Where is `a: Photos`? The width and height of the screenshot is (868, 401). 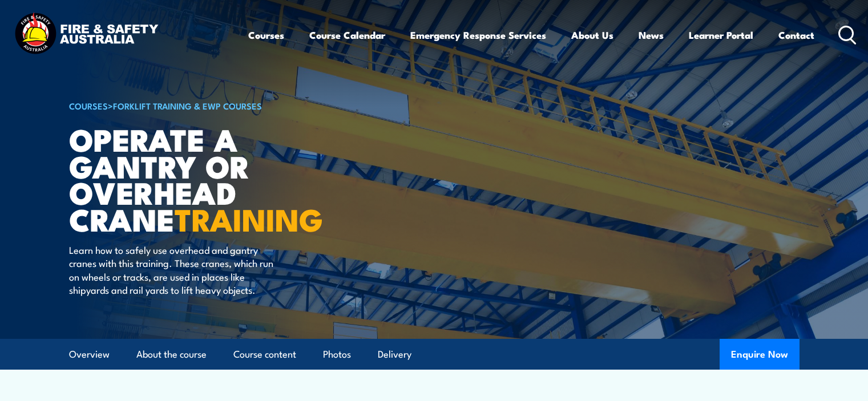 a: Photos is located at coordinates (337, 355).